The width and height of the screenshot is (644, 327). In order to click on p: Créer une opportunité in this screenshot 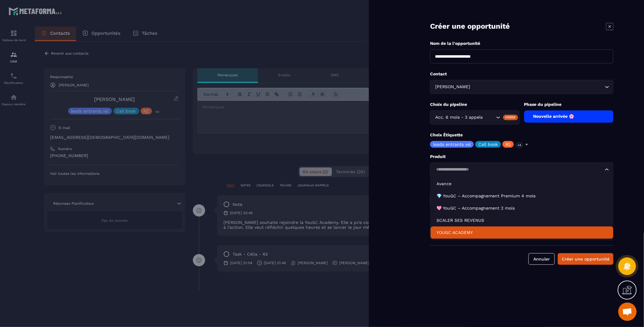, I will do `click(470, 26)`.